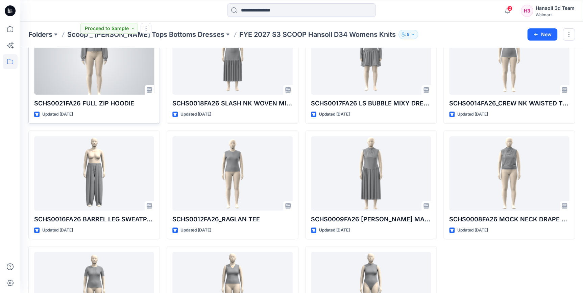  Describe the element at coordinates (555, 8) in the screenshot. I see `div: Hansoll 3d Team` at that location.